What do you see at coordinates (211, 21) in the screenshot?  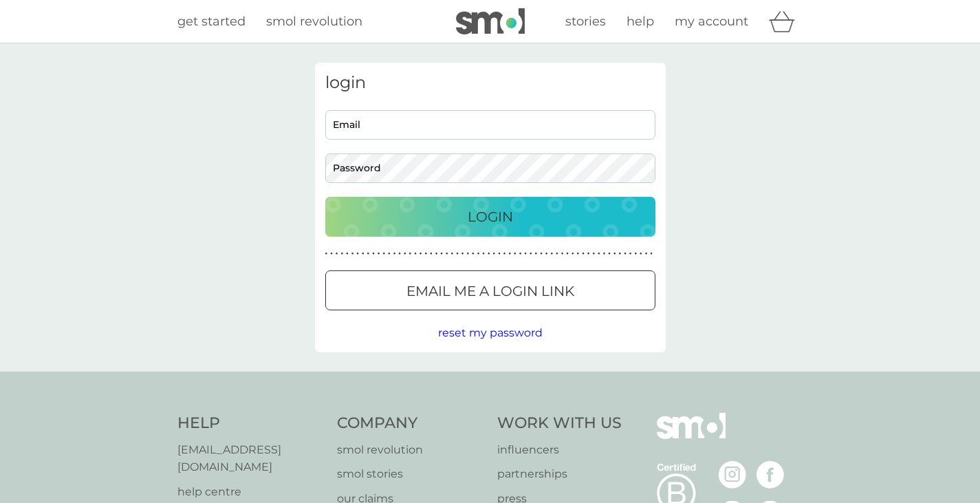 I see `a: get started` at bounding box center [211, 21].